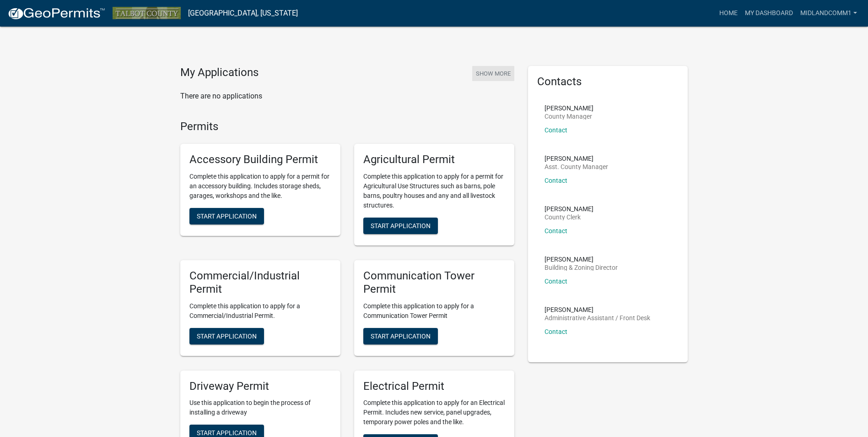 The height and width of the screenshot is (437, 868). Describe the element at coordinates (434, 191) in the screenshot. I see `p: Complete this application to apply for a permit for Agricultural Use Structures such as barns, po...` at that location.